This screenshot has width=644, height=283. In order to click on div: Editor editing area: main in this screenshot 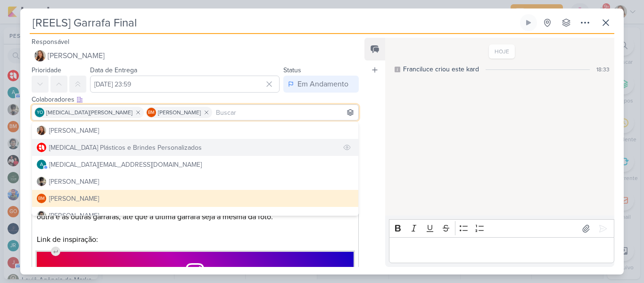, I will do `click(502, 250)`.